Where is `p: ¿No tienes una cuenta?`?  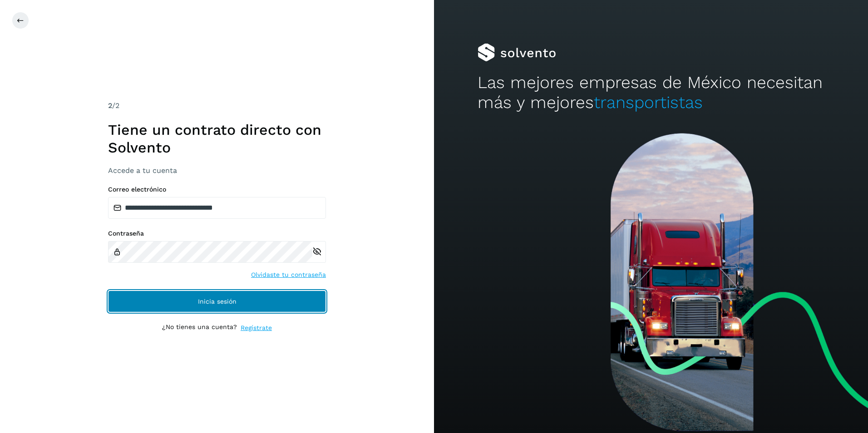
p: ¿No tienes una cuenta? is located at coordinates (199, 328).